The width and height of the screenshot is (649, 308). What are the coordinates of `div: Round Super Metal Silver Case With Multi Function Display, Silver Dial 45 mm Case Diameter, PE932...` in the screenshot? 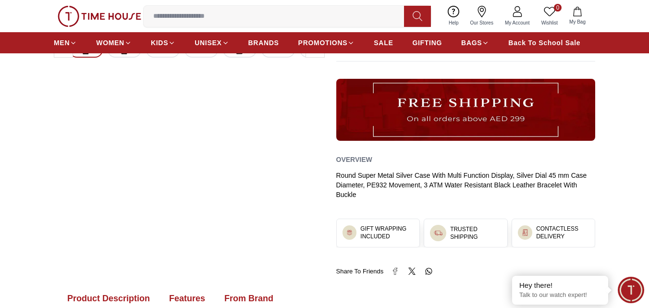 It's located at (466, 185).